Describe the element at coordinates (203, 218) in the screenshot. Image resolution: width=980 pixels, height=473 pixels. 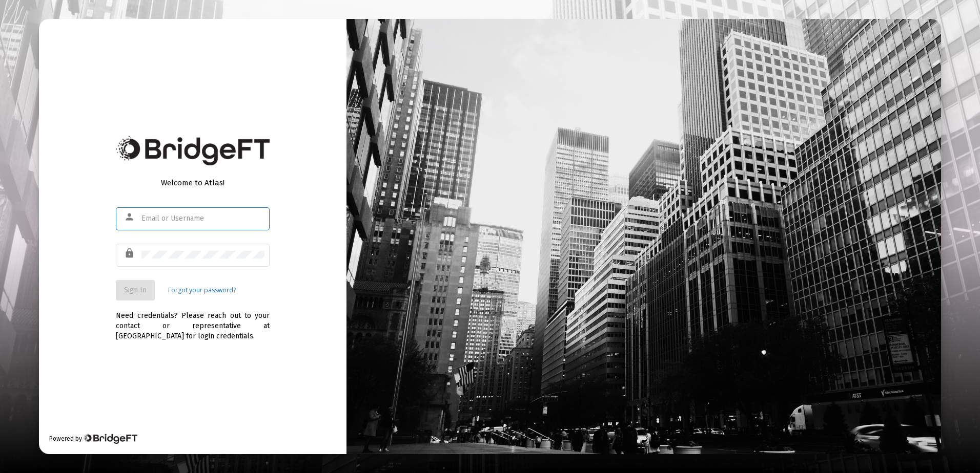
I see `input: Email or Username` at that location.